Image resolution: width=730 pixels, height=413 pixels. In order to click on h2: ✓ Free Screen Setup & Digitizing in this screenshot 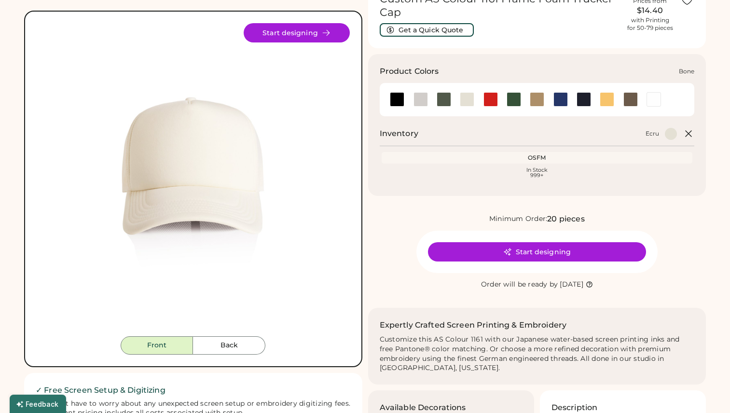, I will do `click(193, 390)`.